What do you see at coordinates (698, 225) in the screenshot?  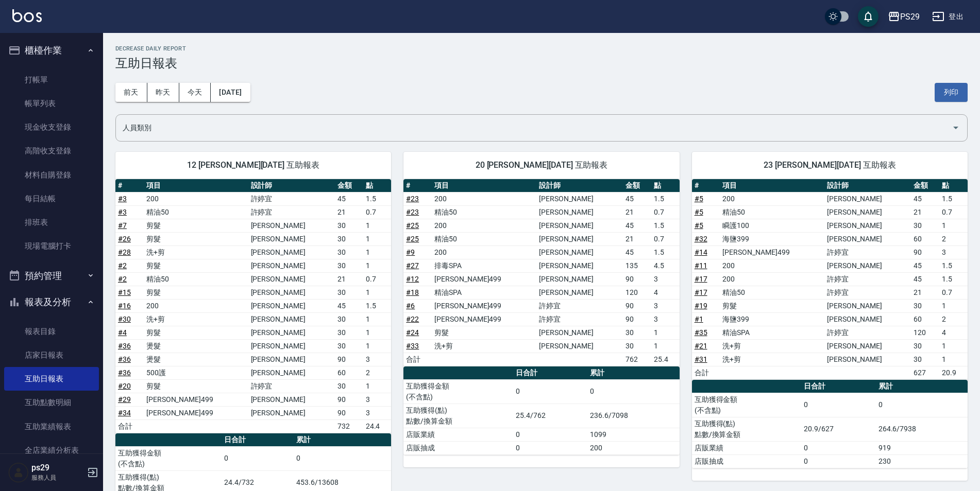 I see `a: #5` at bounding box center [698, 225].